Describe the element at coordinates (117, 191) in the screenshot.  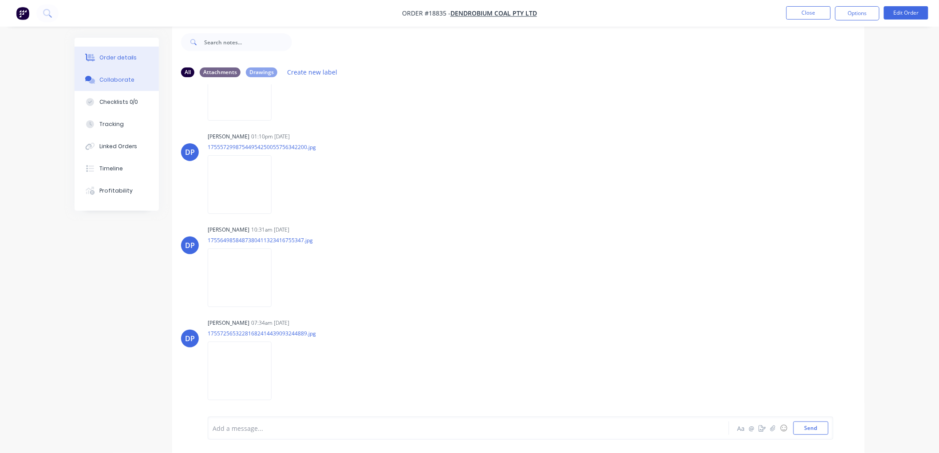
I see `button: Profitability` at that location.